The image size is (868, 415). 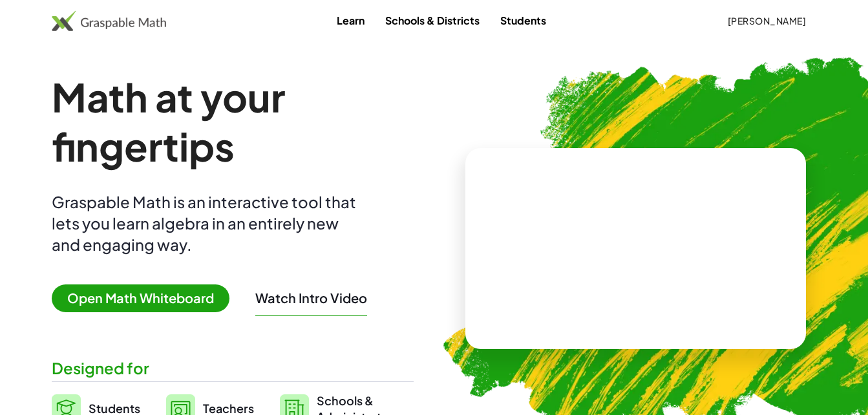 I want to click on button: Watch Intro Video, so click(x=311, y=297).